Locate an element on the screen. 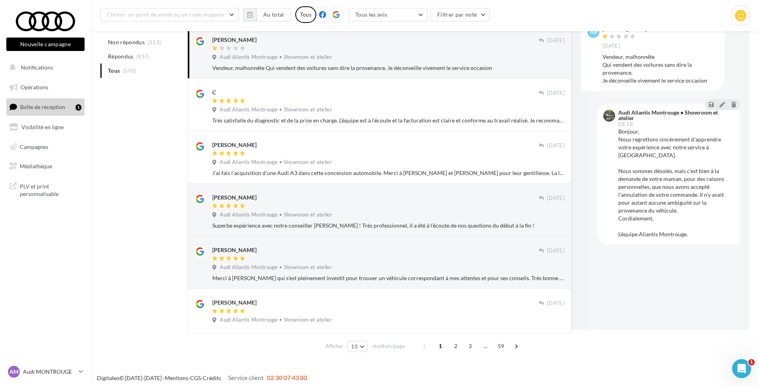 The height and width of the screenshot is (386, 759). span: Opérations is located at coordinates (34, 87).